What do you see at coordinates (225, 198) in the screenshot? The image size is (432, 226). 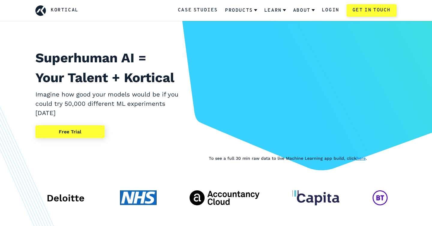 I see `img: The Accountancy Cloud client logo` at bounding box center [225, 198].